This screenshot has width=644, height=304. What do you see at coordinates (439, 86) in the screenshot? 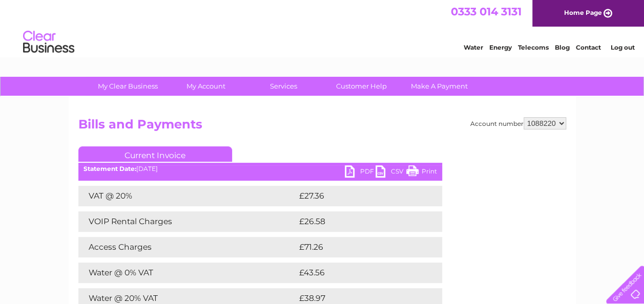
I see `a: Make A Payment` at bounding box center [439, 86].